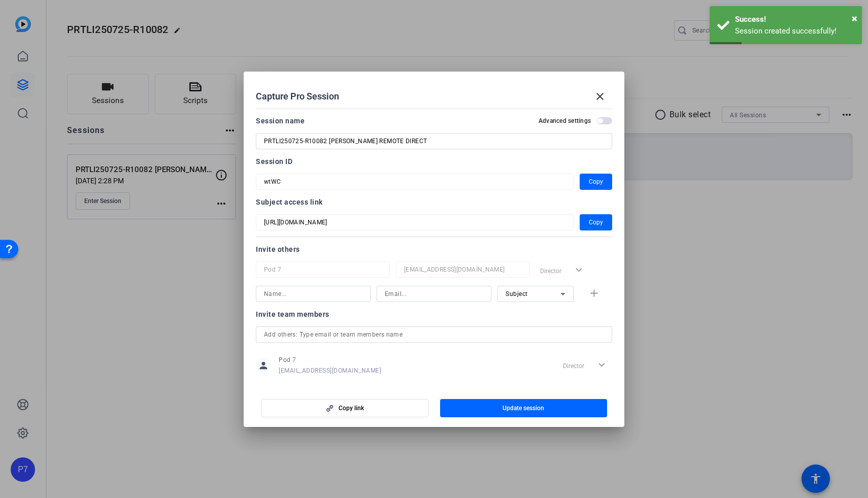 The width and height of the screenshot is (868, 498). What do you see at coordinates (517, 294) in the screenshot?
I see `span: Subject` at bounding box center [517, 294].